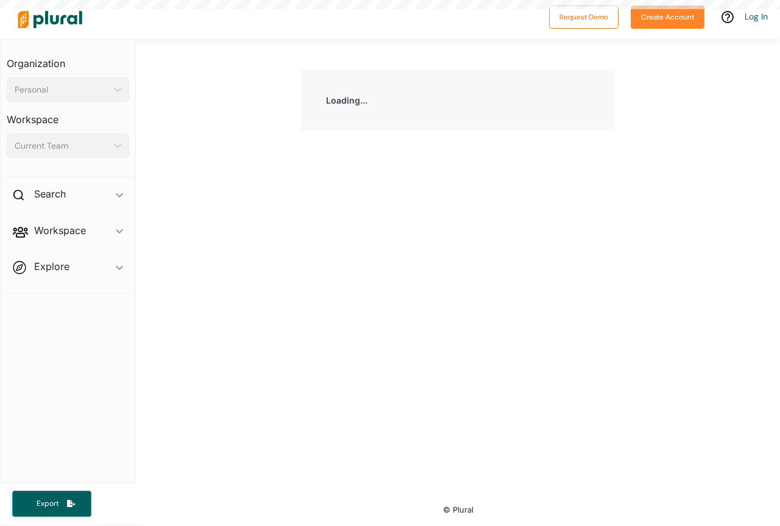 The width and height of the screenshot is (780, 526). I want to click on button: Create Account, so click(667, 17).